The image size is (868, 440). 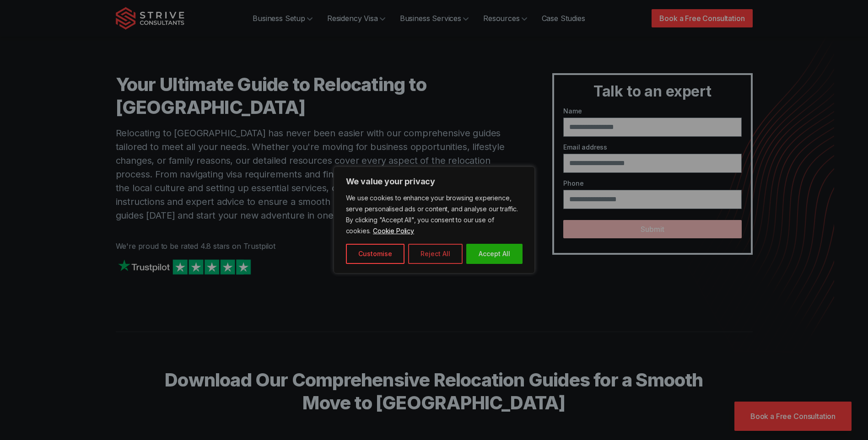 What do you see at coordinates (375, 254) in the screenshot?
I see `button: Customise` at bounding box center [375, 254].